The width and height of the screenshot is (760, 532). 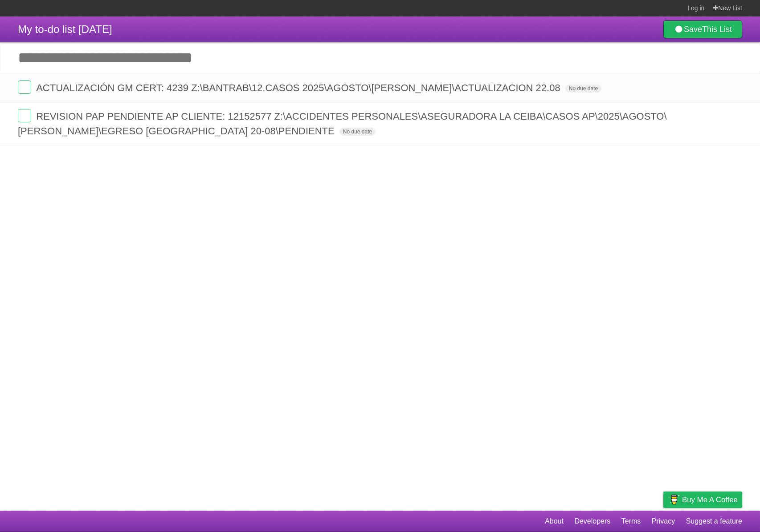 I want to click on span: Buy me a coffee, so click(x=710, y=500).